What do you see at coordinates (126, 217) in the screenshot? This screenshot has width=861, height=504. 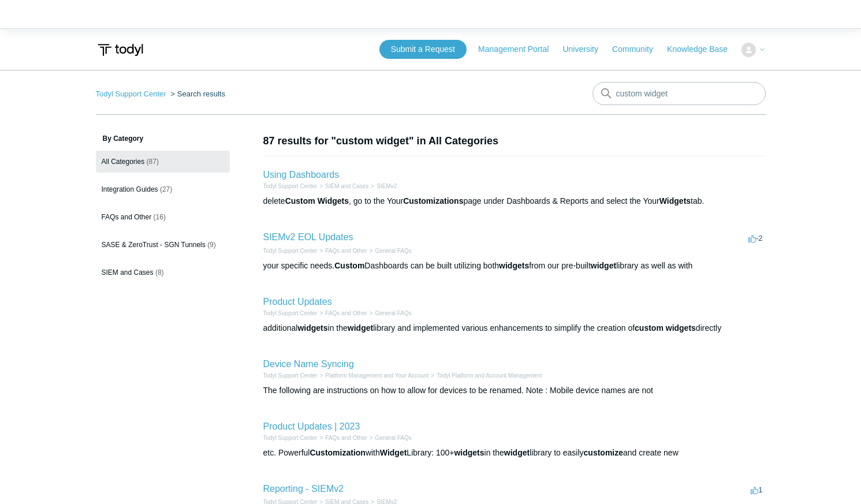 I see `span: FAQs and Other` at bounding box center [126, 217].